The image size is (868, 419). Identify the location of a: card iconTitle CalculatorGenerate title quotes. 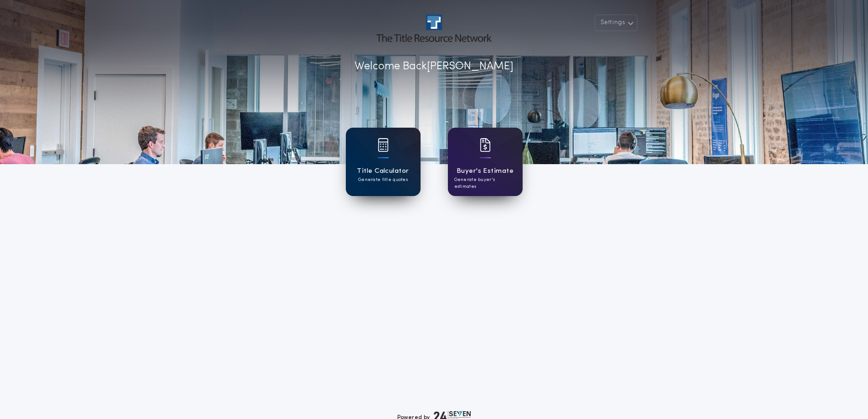
(384, 162).